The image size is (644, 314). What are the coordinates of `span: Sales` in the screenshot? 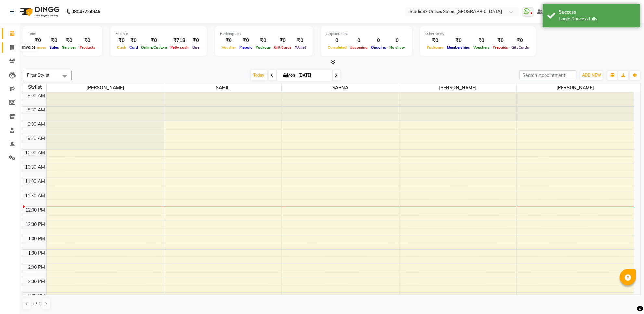 It's located at (54, 47).